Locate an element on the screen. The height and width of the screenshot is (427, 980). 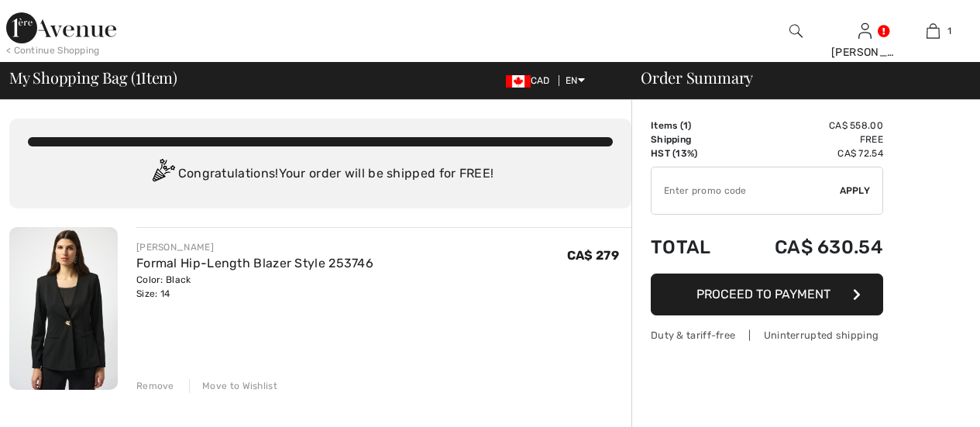
div: Color: Black Size: 14 is located at coordinates (255, 286).